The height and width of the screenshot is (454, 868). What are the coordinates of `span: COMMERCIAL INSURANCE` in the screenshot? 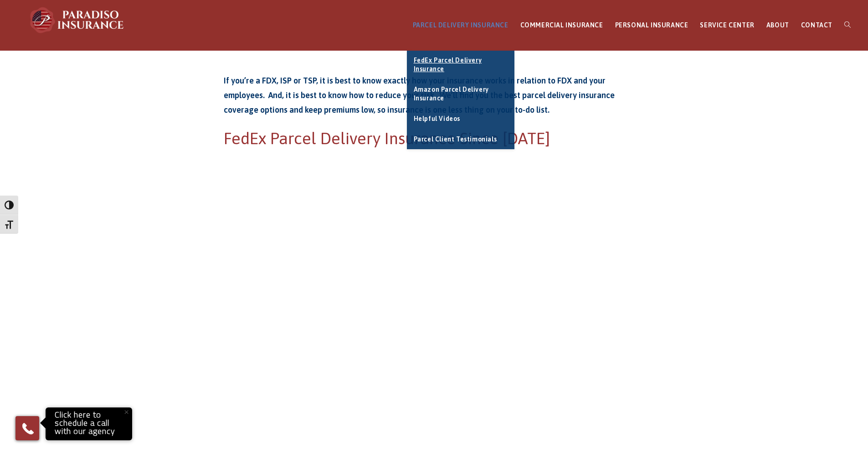 It's located at (561, 25).